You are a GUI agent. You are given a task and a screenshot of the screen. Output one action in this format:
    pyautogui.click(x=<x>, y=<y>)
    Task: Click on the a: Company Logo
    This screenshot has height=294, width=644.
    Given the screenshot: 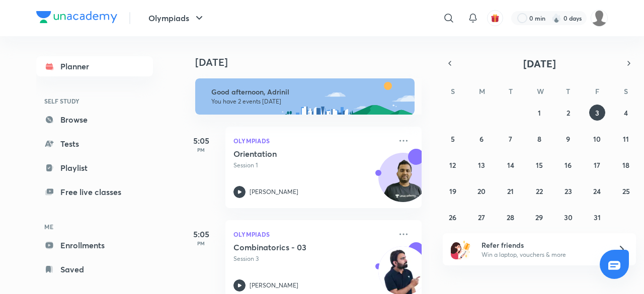 What is the action you would take?
    pyautogui.click(x=77, y=18)
    